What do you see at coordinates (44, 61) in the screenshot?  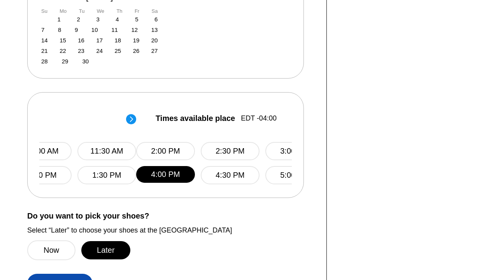 I see `div: Choose Sunday, September 28th, 2025` at bounding box center [44, 61].